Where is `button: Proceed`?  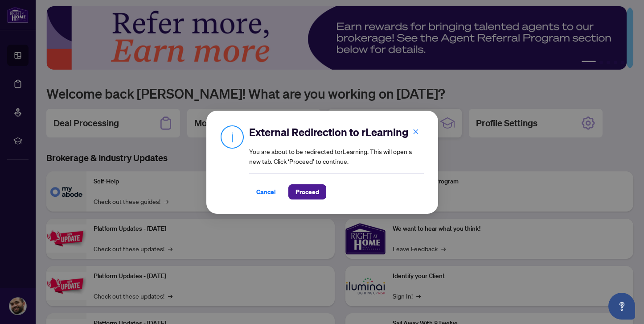 button: Proceed is located at coordinates (307, 192).